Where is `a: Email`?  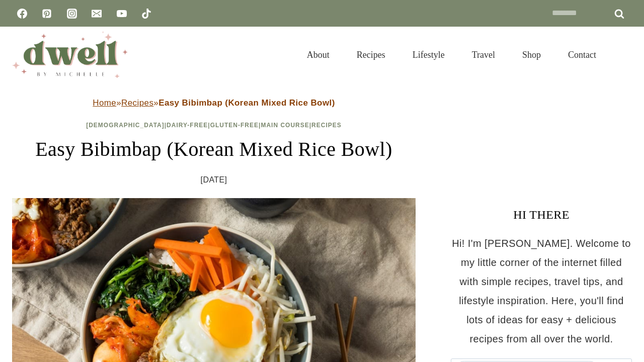 a: Email is located at coordinates (96, 14).